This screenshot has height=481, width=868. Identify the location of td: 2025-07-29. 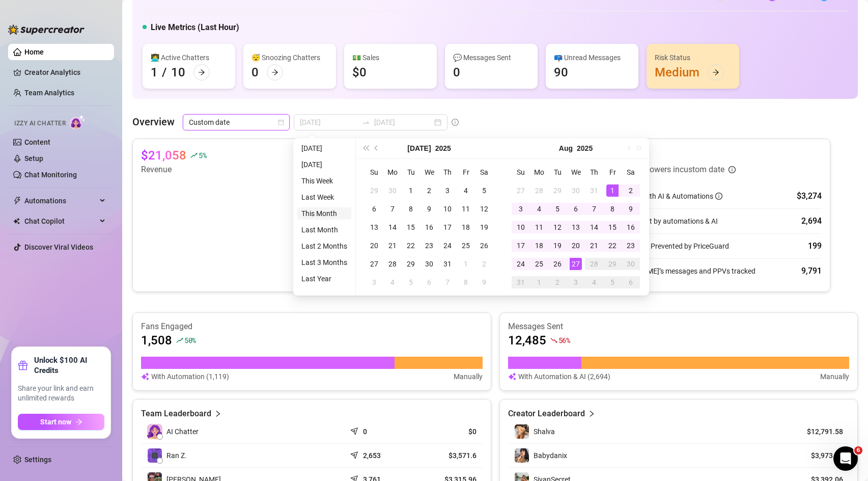
(411, 264).